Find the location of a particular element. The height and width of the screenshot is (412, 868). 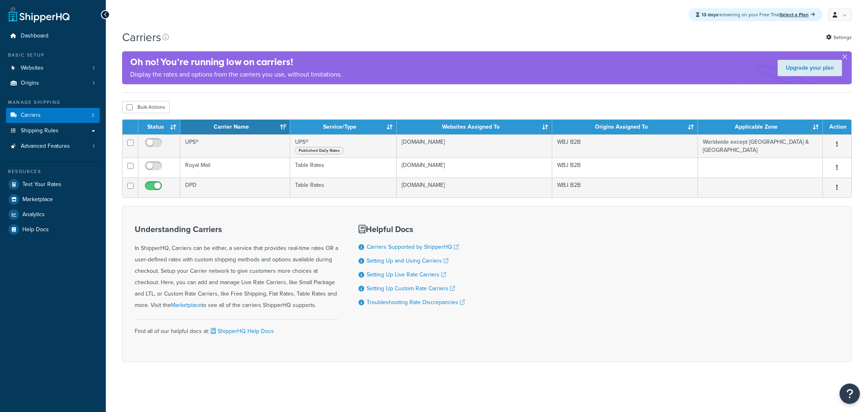

span: Dashboard is located at coordinates (35, 36).